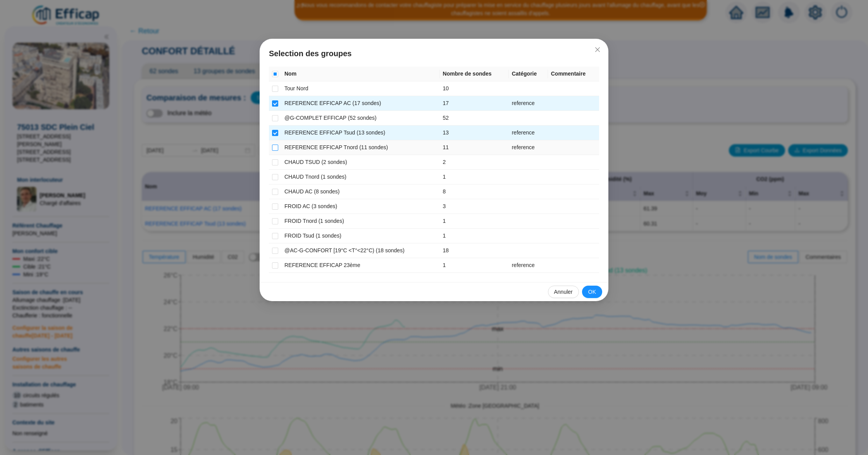  What do you see at coordinates (474, 147) in the screenshot?
I see `td: 11` at bounding box center [474, 147].